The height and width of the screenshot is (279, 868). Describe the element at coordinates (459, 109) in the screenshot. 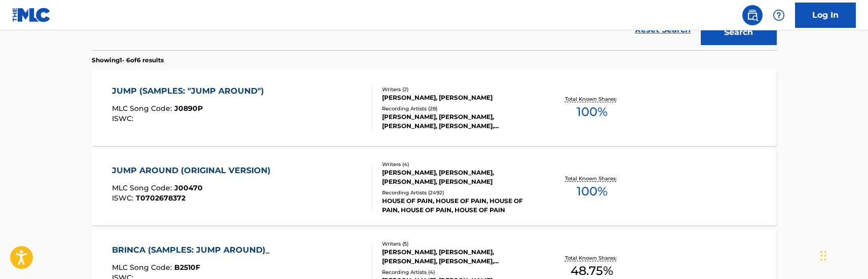

I see `div: Recording Artists ( 28 )` at that location.